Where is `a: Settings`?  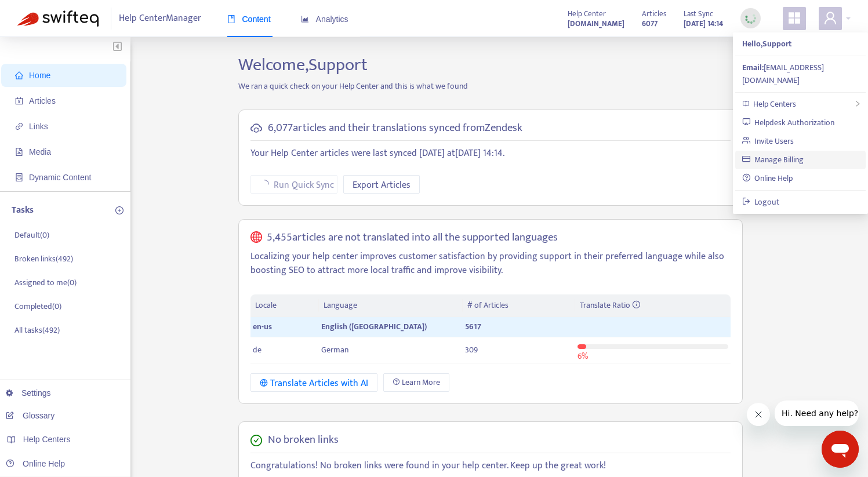
a: Settings is located at coordinates (29, 393).